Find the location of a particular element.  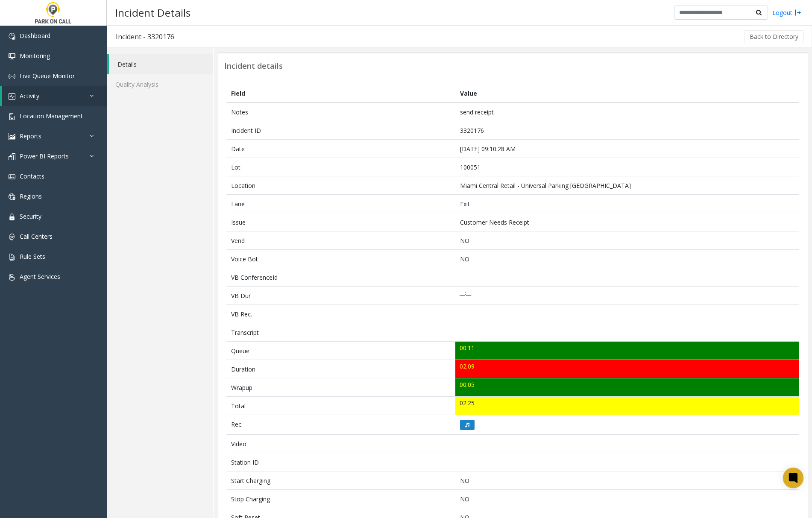

th: Value is located at coordinates (627, 93).